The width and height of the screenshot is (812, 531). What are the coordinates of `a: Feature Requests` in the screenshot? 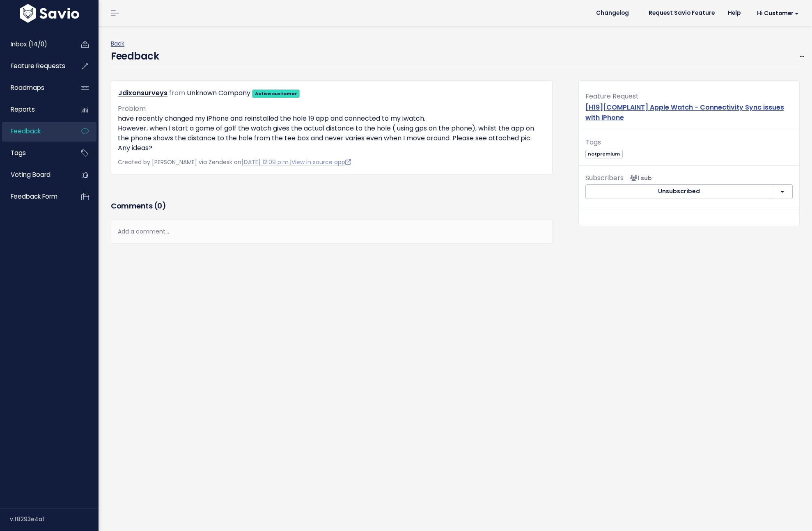 It's located at (35, 66).